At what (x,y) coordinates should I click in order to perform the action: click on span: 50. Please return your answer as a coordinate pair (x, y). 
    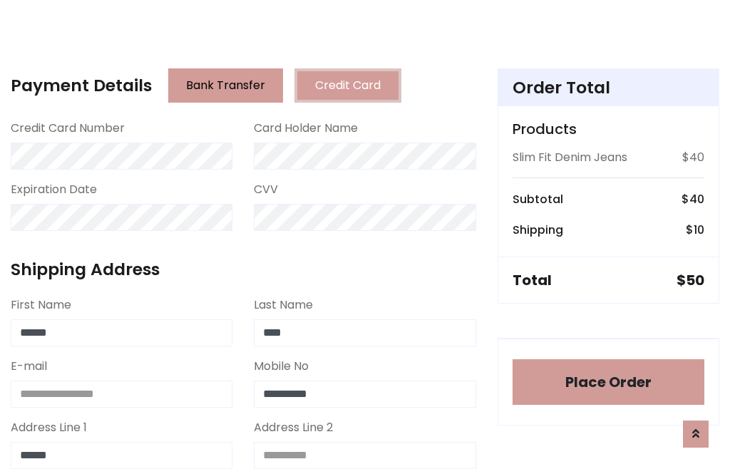
    Looking at the image, I should click on (695, 280).